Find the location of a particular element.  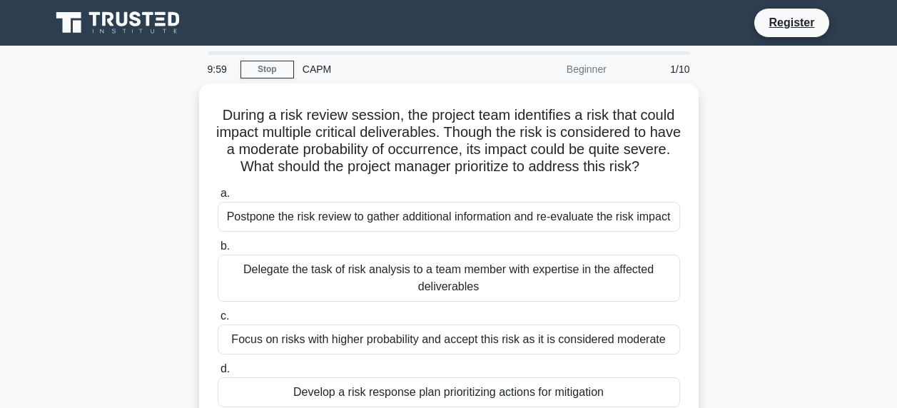

div: Postpone the risk review to gather additional information and re-evaluate the risk impact is located at coordinates (449, 217).